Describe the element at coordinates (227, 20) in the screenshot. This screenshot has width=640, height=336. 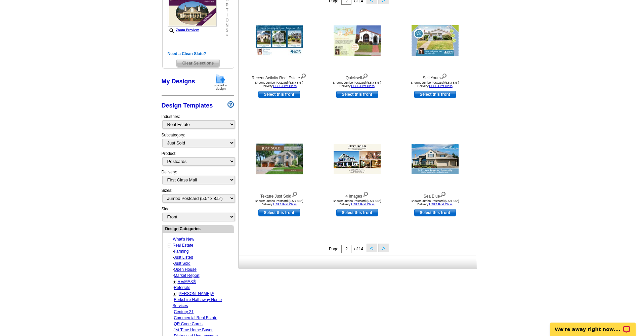
I see `span: o` at that location.